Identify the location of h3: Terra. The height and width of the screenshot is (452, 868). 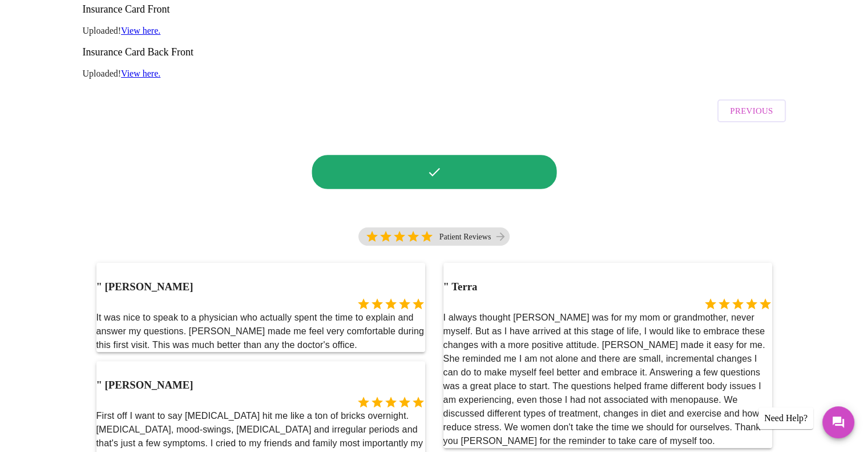
(461, 287).